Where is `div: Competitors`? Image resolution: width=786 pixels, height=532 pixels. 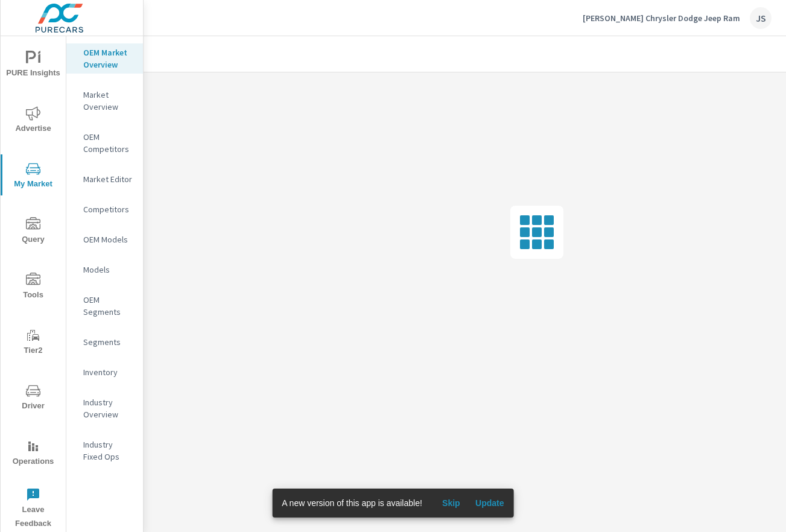
div: Competitors is located at coordinates (105, 210).